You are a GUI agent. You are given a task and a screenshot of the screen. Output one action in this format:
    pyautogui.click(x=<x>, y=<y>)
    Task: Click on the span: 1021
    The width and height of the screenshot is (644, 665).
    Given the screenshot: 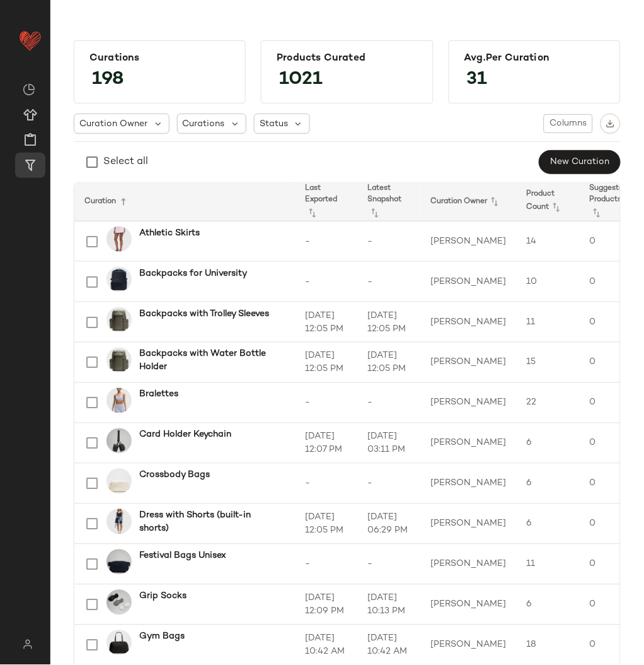 What is the action you would take?
    pyautogui.click(x=301, y=80)
    